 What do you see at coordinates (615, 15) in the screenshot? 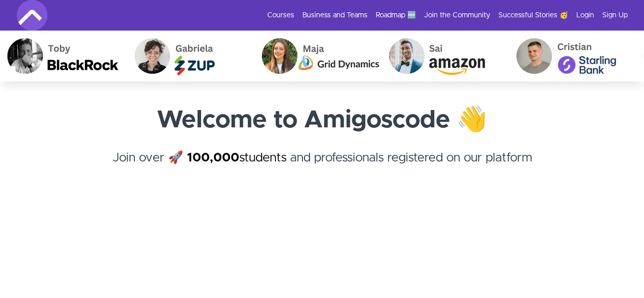
I see `a: Sign Up` at bounding box center [615, 15].